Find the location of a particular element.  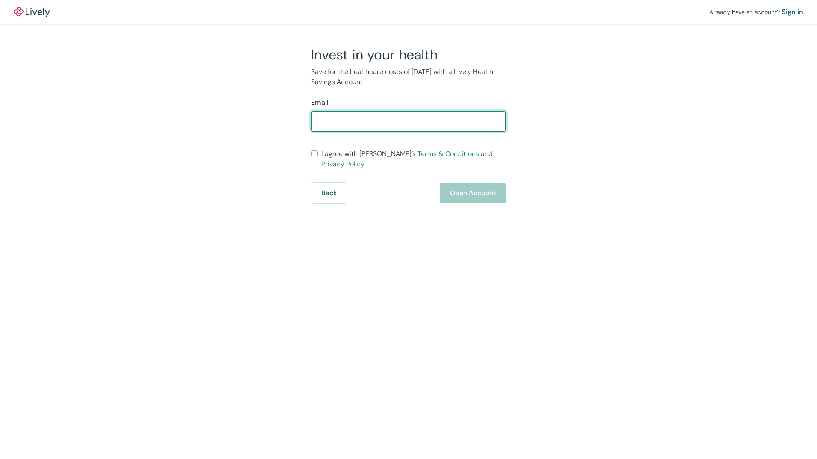

div: Already have an account? is located at coordinates (756, 12).